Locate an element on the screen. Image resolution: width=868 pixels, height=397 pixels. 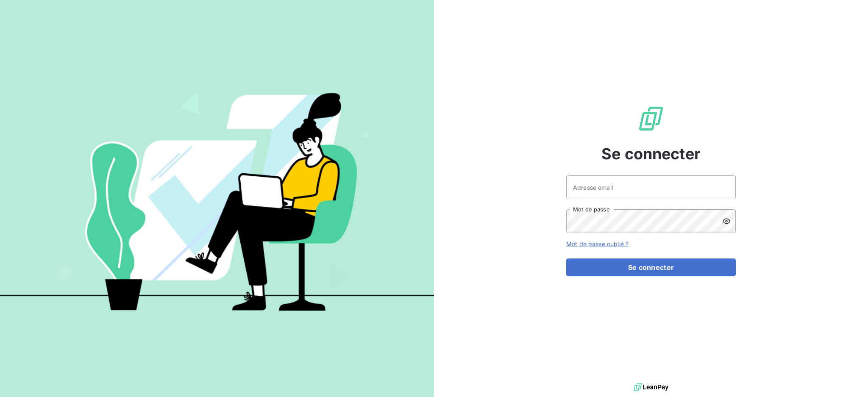
a: Mot de passe oublié ? is located at coordinates (597, 244).